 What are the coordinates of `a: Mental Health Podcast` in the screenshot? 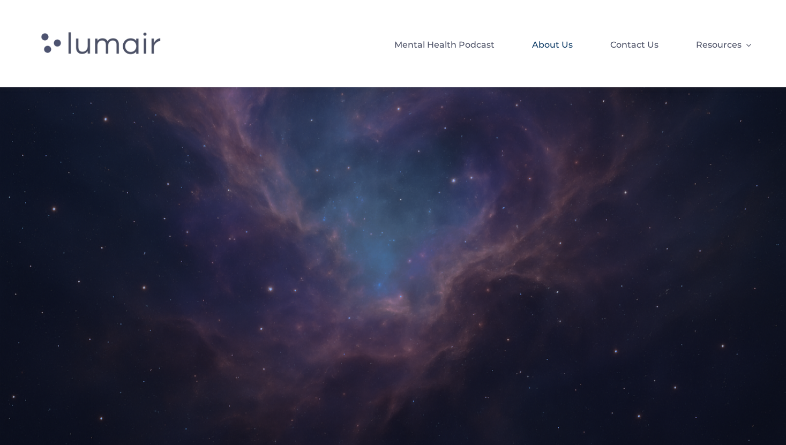 It's located at (444, 44).